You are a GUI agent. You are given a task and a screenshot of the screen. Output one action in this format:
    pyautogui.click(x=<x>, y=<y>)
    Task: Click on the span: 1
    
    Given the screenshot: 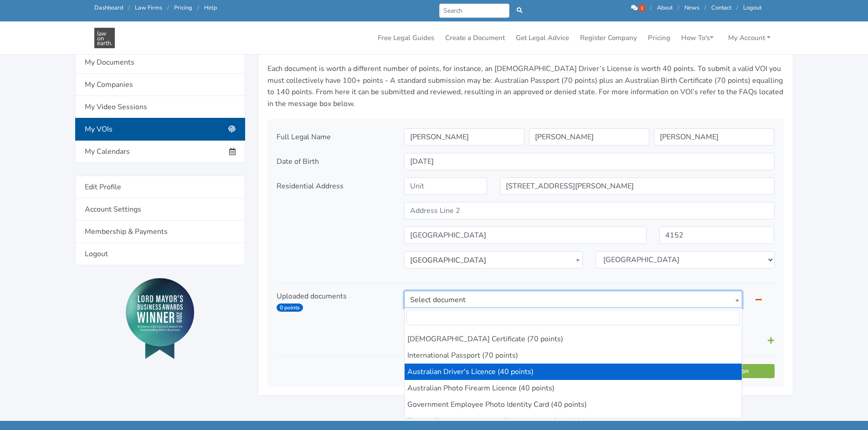 What is the action you would take?
    pyautogui.click(x=641, y=8)
    